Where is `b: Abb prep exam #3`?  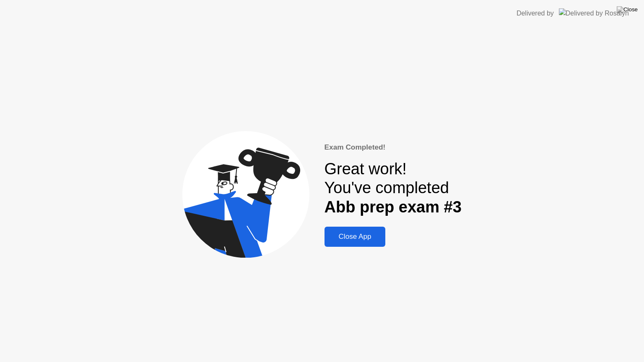 b: Abb prep exam #3 is located at coordinates (393, 207).